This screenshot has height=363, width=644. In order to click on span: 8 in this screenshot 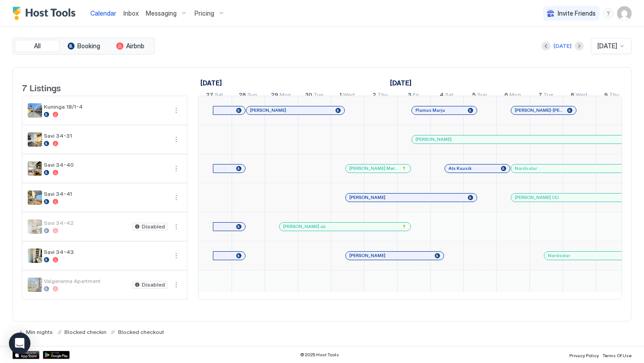, I will do `click(573, 95)`.